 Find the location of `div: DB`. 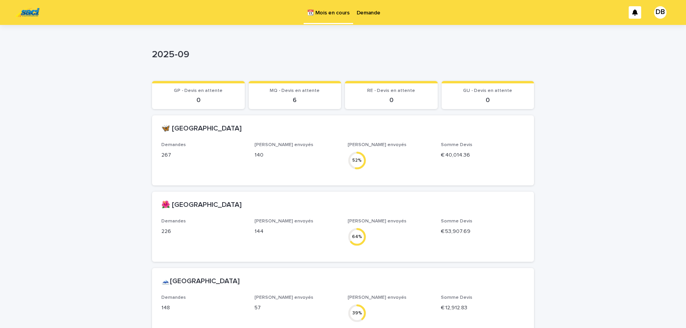

div: DB is located at coordinates (660, 12).